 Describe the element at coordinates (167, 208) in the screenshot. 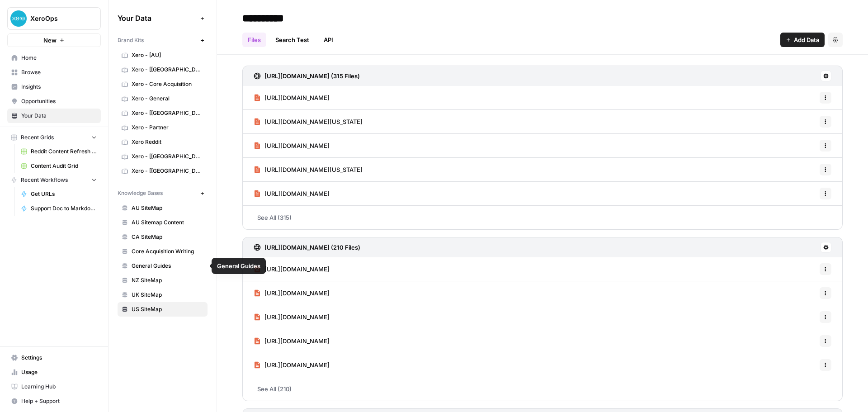

I see `span: AU SiteMap` at that location.